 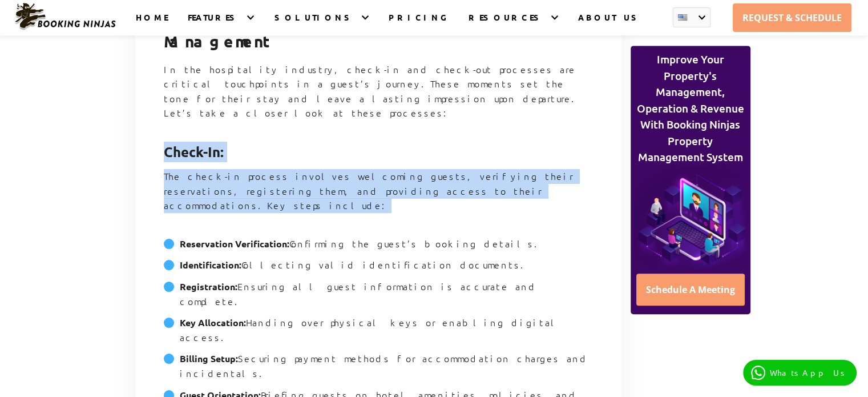 I want to click on a: RESOURCES, so click(x=506, y=23).